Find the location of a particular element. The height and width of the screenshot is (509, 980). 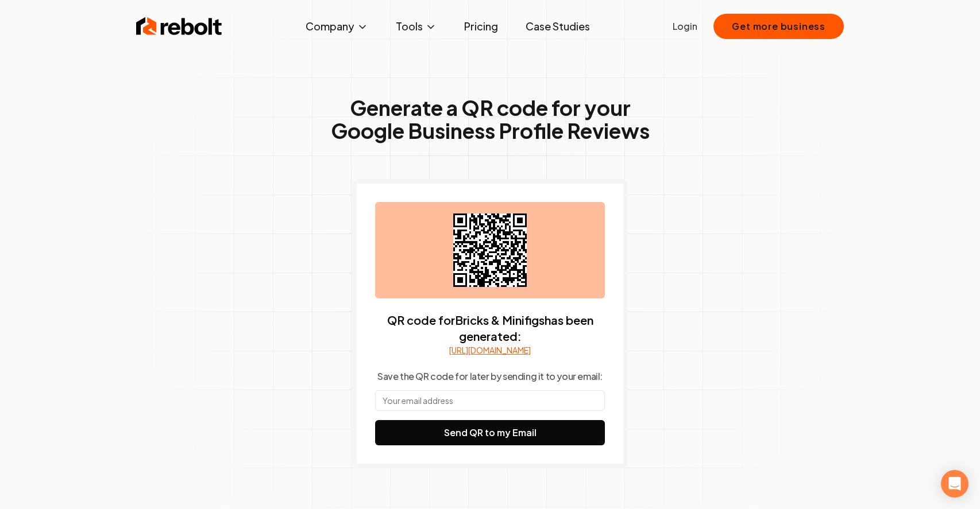

p: QR code for Bricks & Minifigs has been generated: is located at coordinates (490, 328).